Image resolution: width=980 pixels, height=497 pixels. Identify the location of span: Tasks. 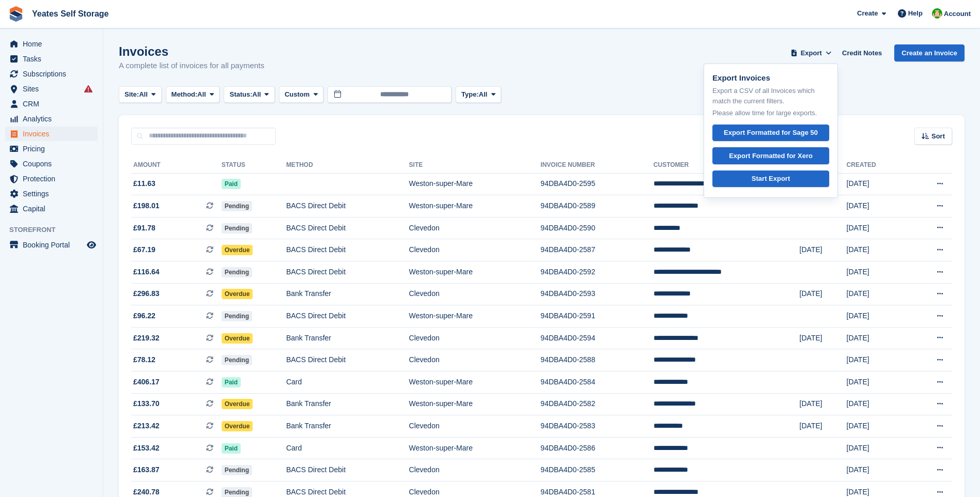
(54, 59).